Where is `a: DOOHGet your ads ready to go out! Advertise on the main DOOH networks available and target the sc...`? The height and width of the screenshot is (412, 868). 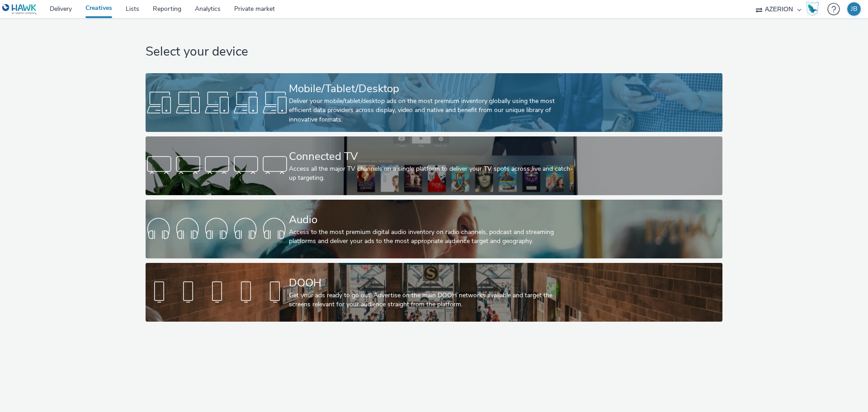 a: DOOHGet your ads ready to go out! Advertise on the main DOOH networks available and target the sc... is located at coordinates (434, 293).